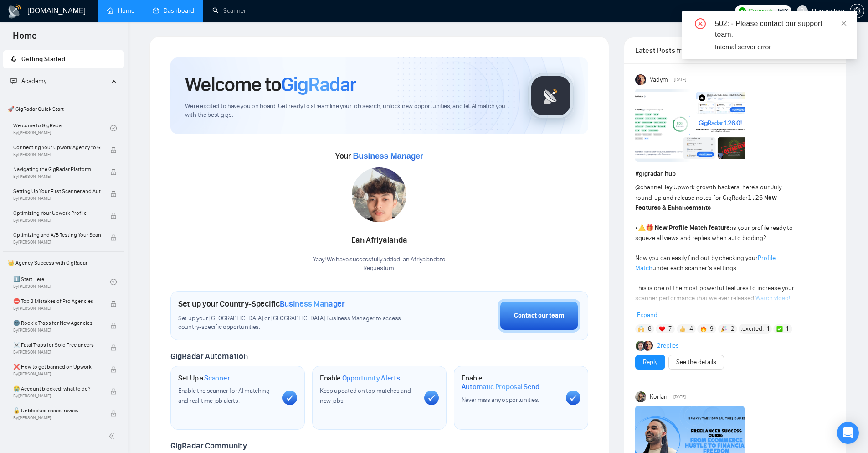 This screenshot has height=453, width=868. Describe the element at coordinates (113, 436) in the screenshot. I see `span: double-left` at that location.